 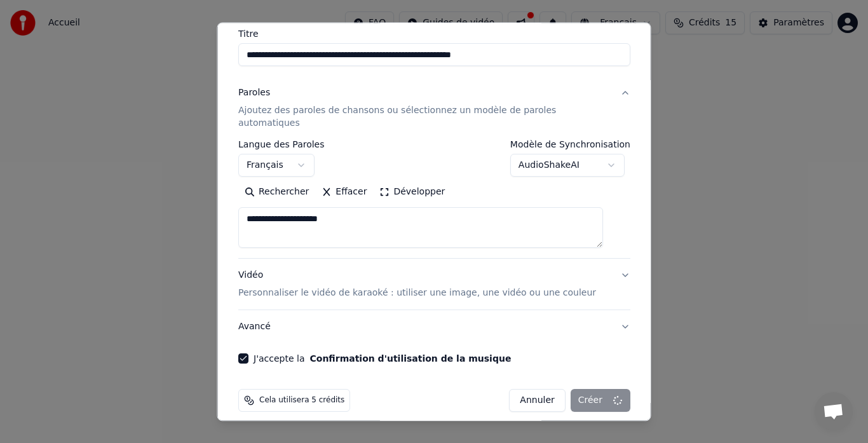 I want to click on button: Annuler, so click(x=537, y=400).